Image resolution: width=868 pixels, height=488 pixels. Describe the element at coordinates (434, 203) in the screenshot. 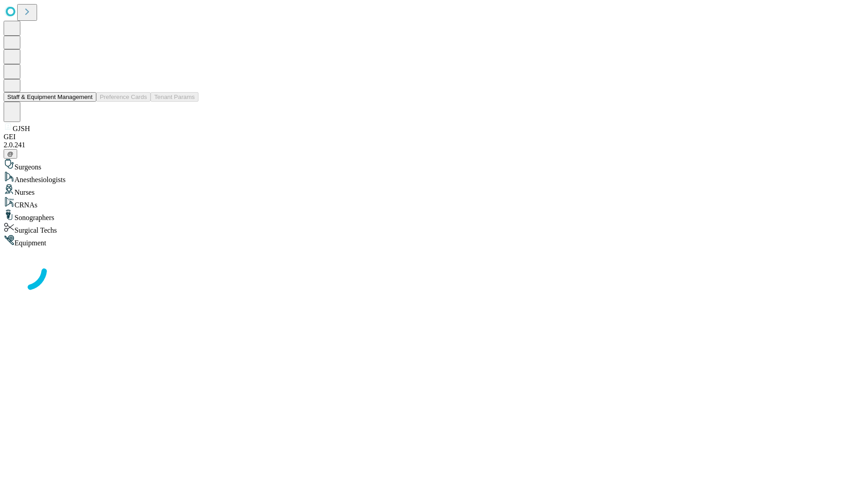

I see `div: CRNAs` at that location.